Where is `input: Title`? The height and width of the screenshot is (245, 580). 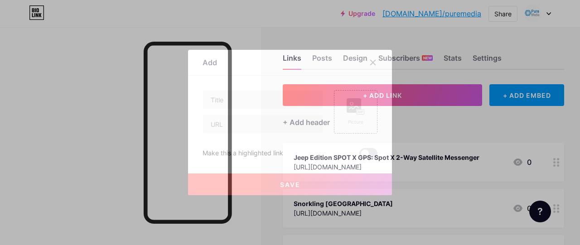 input: Title is located at coordinates (263, 100).